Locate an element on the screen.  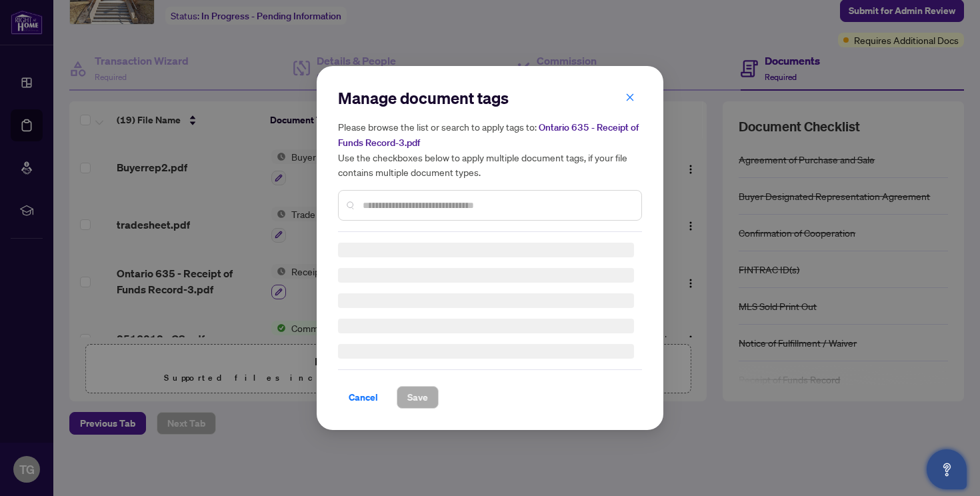
button: Open asap is located at coordinates (947, 469).